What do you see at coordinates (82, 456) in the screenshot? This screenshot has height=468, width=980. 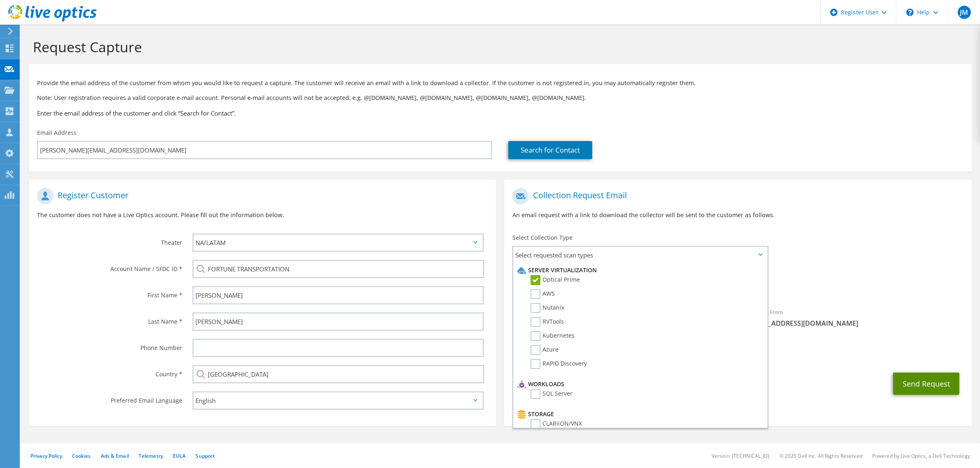 I see `a: Cookies` at bounding box center [82, 456].